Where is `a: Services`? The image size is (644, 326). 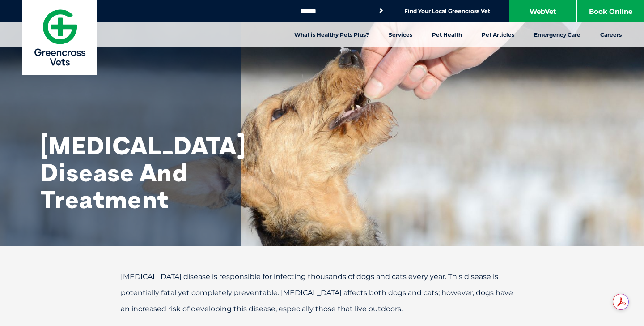 a: Services is located at coordinates (400, 35).